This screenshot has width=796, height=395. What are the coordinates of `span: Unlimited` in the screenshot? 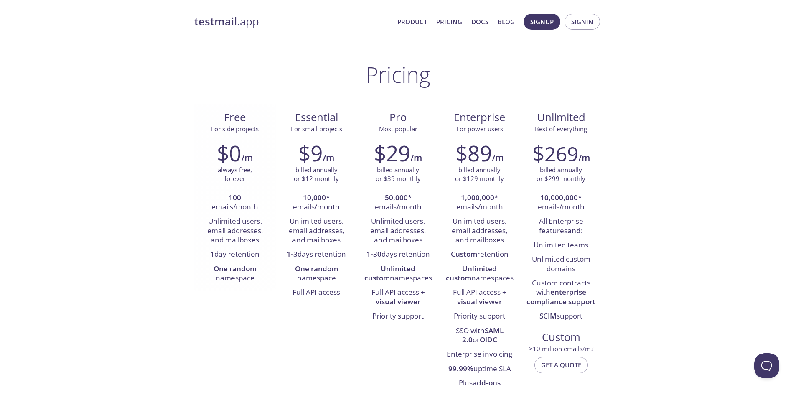 It's located at (561, 117).